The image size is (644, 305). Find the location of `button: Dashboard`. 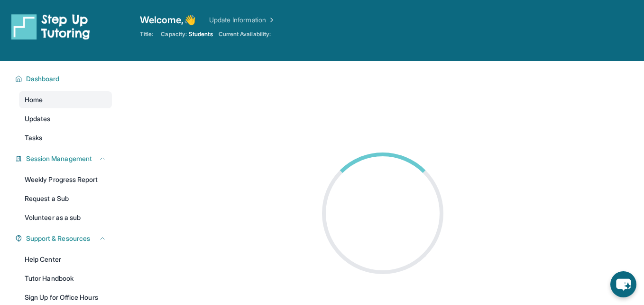

button: Dashboard is located at coordinates (64, 79).